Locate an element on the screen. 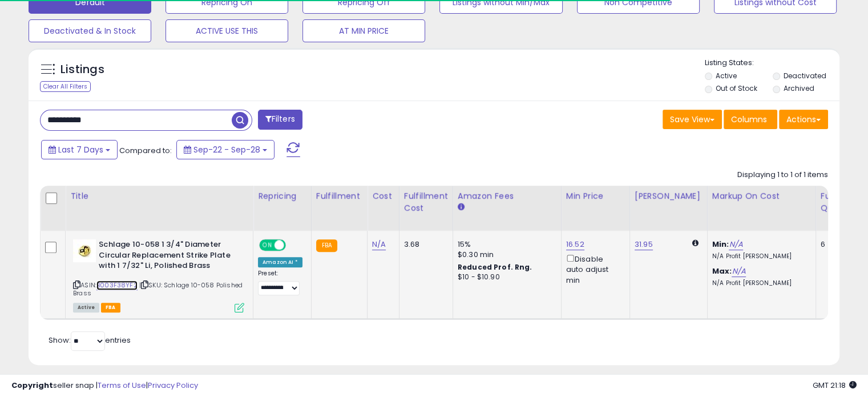  label: Active is located at coordinates (726, 75).